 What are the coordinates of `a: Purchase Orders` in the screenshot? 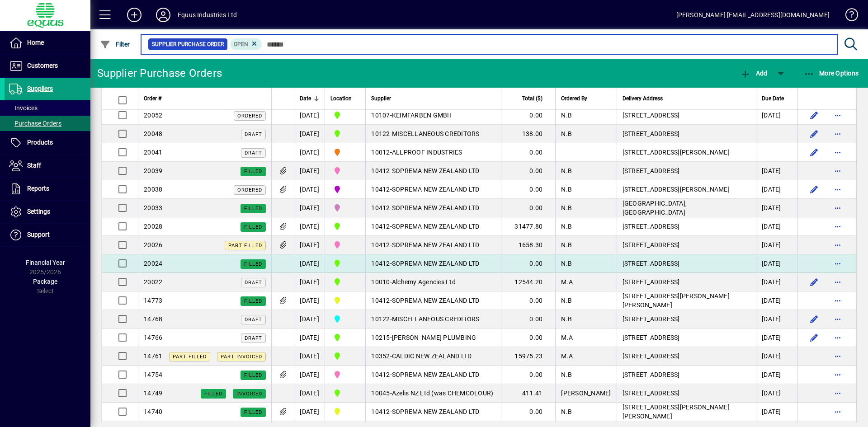 It's located at (47, 123).